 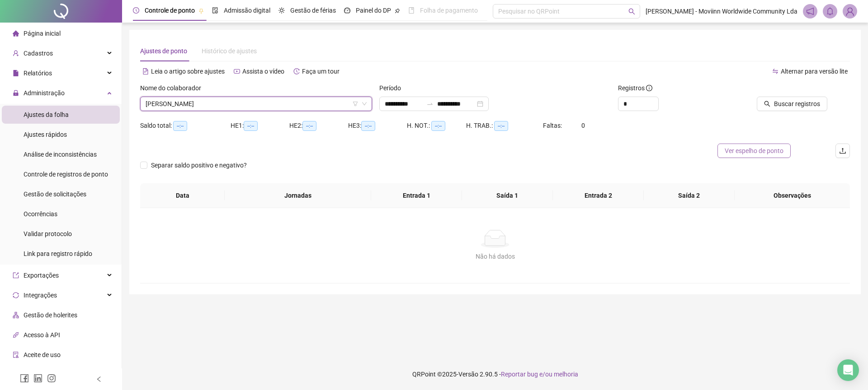 What do you see at coordinates (635, 88) in the screenshot?
I see `span: Registros` at bounding box center [635, 88].